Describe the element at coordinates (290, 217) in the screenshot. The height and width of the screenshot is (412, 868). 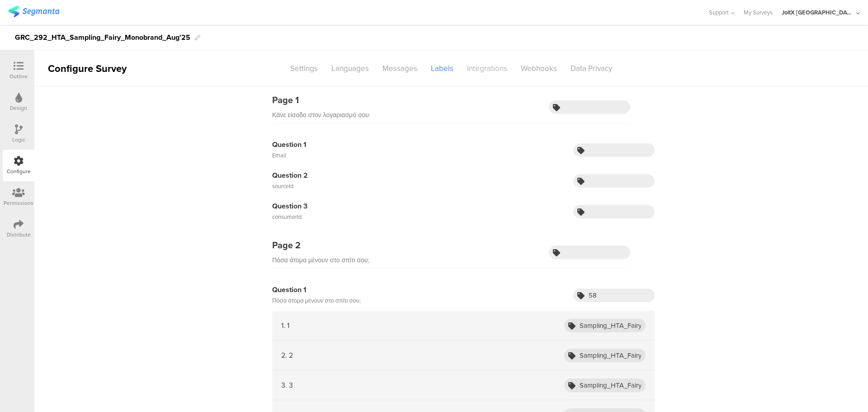
I see `div: consumerId` at that location.